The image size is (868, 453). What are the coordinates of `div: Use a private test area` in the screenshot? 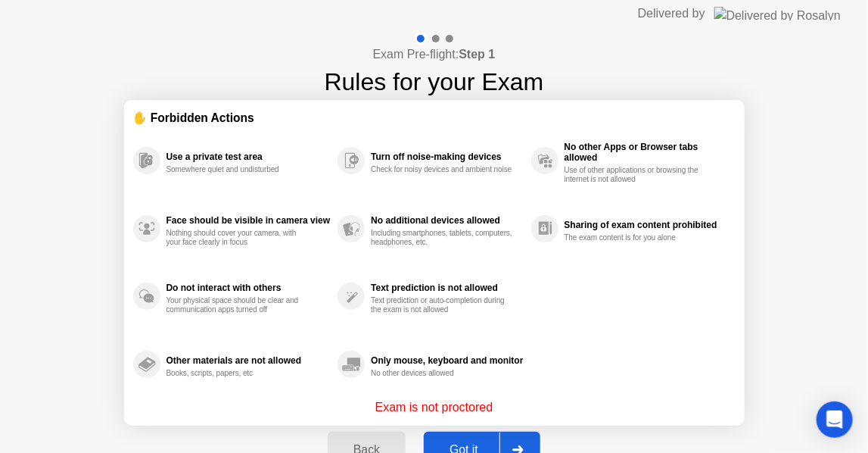 It's located at (248, 157).